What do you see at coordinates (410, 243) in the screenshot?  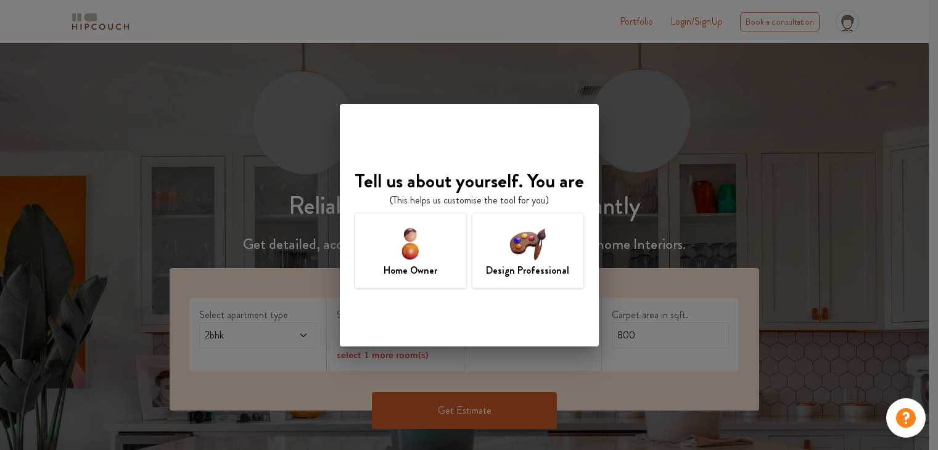 I see `img: home-owner-icon` at bounding box center [410, 243].